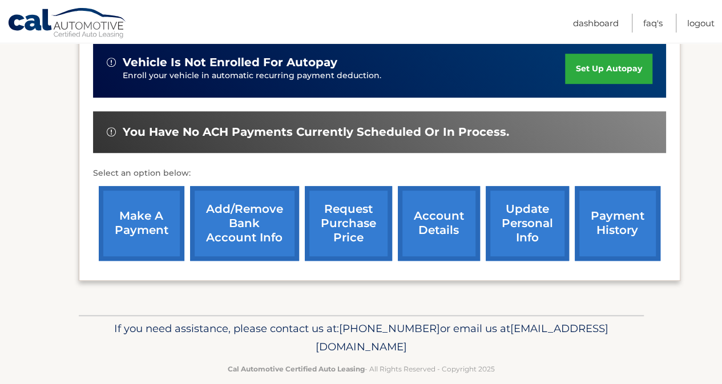  Describe the element at coordinates (348, 223) in the screenshot. I see `a: request purchase price` at that location.